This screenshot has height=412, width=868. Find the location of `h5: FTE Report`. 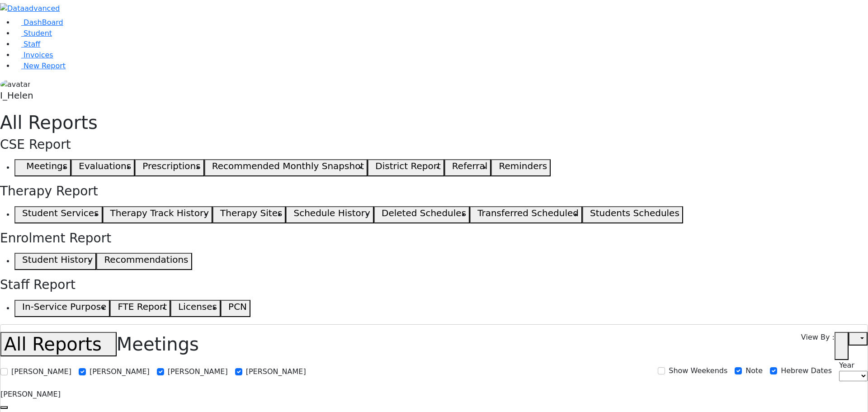

h5: FTE Report is located at coordinates (142, 307).